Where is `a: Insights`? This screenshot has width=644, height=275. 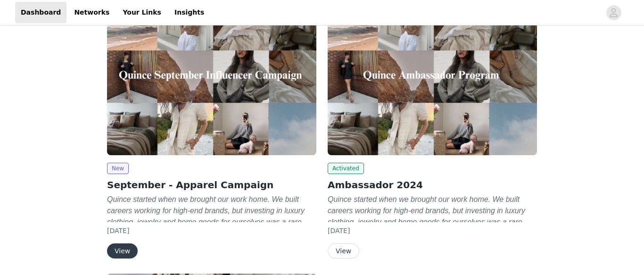
a: Insights is located at coordinates (189, 12).